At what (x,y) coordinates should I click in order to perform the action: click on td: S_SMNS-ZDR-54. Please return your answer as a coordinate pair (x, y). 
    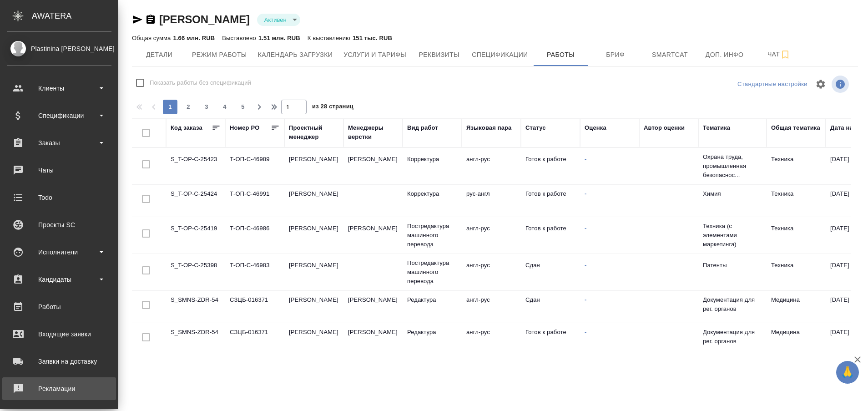
    Looking at the image, I should click on (196, 339).